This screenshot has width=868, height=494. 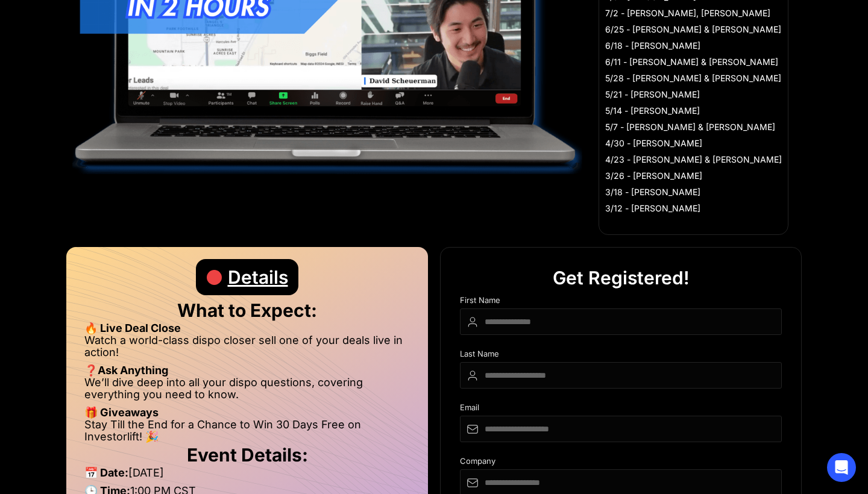 I want to click on strong: ❓Ask Anything, so click(x=126, y=370).